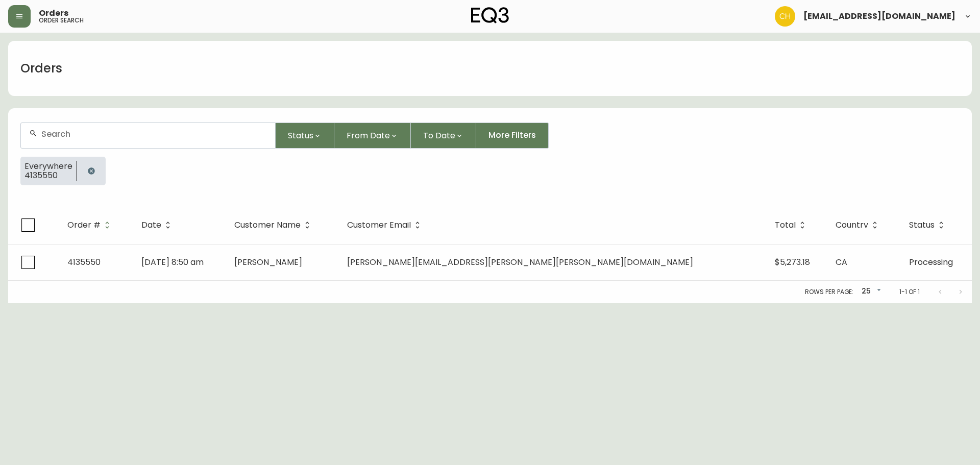 This screenshot has height=465, width=980. Describe the element at coordinates (444, 135) in the screenshot. I see `button: To Date` at that location.